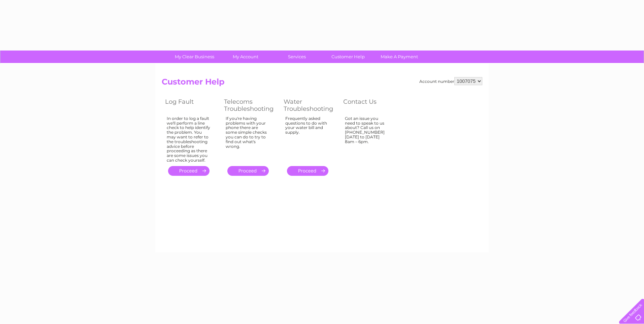  I want to click on div: Frequently asked questions to do with your water bill and supply., so click(307, 138).